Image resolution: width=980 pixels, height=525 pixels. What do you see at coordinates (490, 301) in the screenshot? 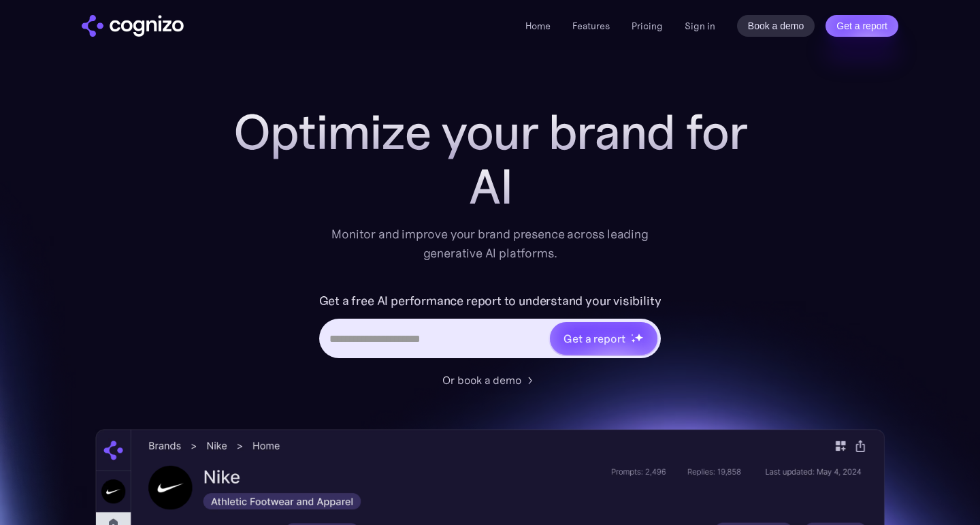
I see `label: Get a free AI performance report to understand your visibility` at bounding box center [490, 301].